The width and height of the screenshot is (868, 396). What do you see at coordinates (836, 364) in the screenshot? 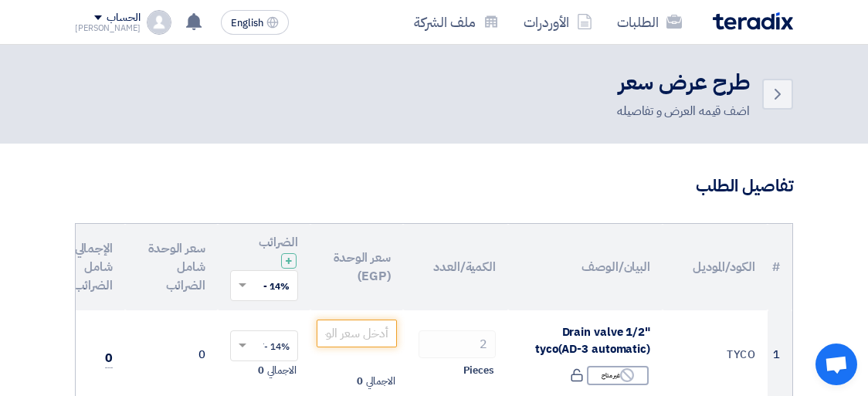
I see `div: Open chat` at bounding box center [836, 364].